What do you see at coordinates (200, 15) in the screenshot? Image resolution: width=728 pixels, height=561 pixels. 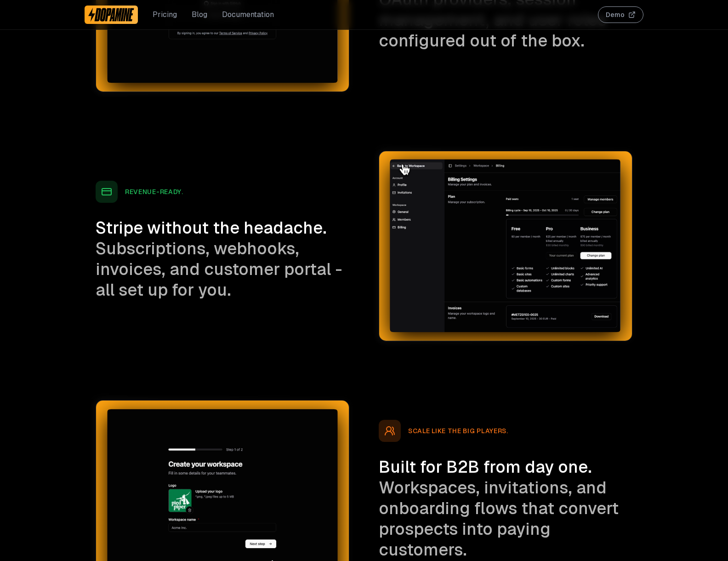 I see `a: Blog` at bounding box center [200, 15].